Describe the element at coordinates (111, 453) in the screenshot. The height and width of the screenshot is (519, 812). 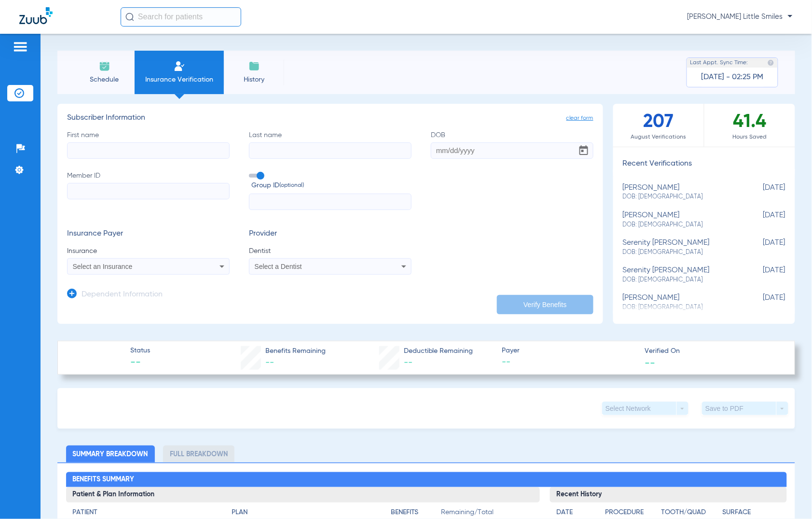
I see `li: Summary Breakdown` at that location.